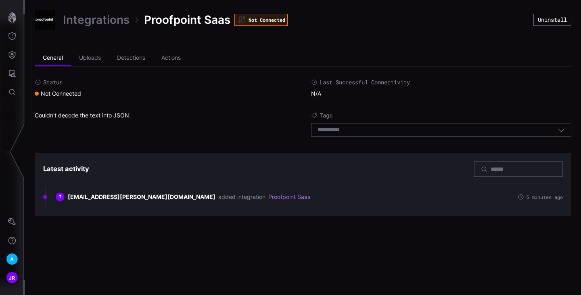 Image resolution: width=581 pixels, height=295 pixels. What do you see at coordinates (289, 197) in the screenshot?
I see `a: Proofpoint Saas` at bounding box center [289, 197].